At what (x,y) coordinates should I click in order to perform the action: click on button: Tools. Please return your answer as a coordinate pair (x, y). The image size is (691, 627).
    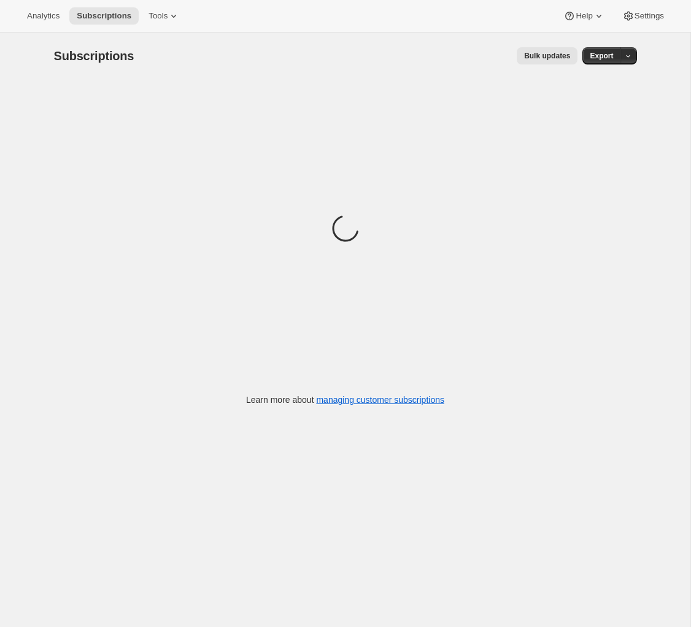
    Looking at the image, I should click on (164, 16).